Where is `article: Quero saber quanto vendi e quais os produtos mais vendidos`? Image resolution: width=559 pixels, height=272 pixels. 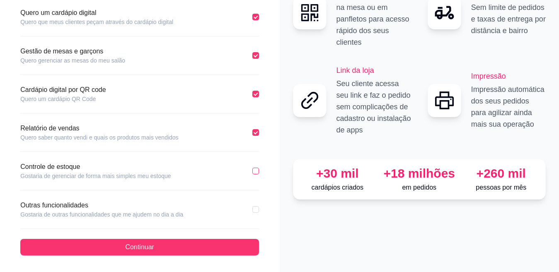 article: Quero saber quanto vendi e quais os produtos mais vendidos is located at coordinates (99, 138).